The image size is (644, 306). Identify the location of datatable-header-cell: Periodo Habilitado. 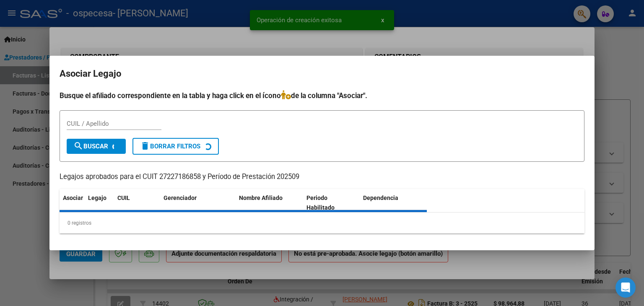
(331, 203).